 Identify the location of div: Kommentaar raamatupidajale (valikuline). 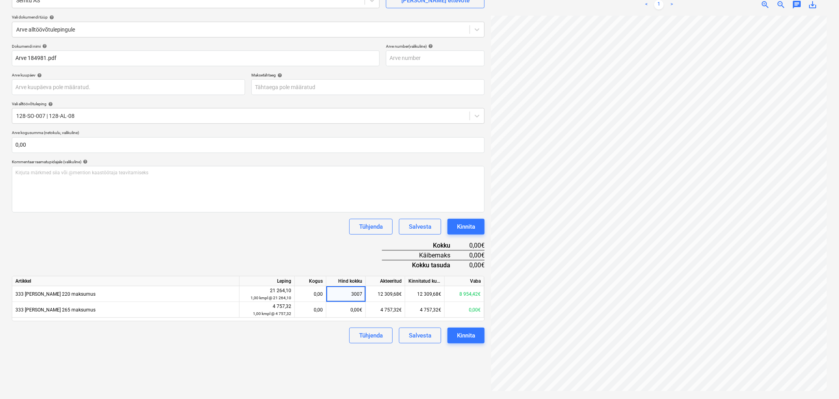
(248, 162).